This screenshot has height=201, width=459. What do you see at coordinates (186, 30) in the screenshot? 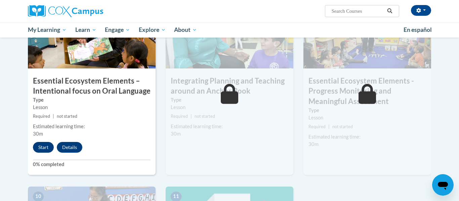
I see `a: About` at bounding box center [186, 30].